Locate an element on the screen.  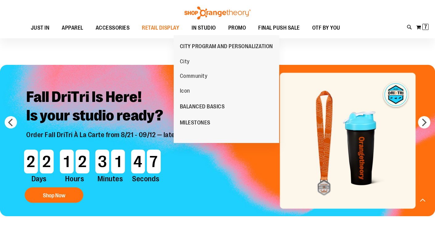
span: JUST IN is located at coordinates (40, 28).